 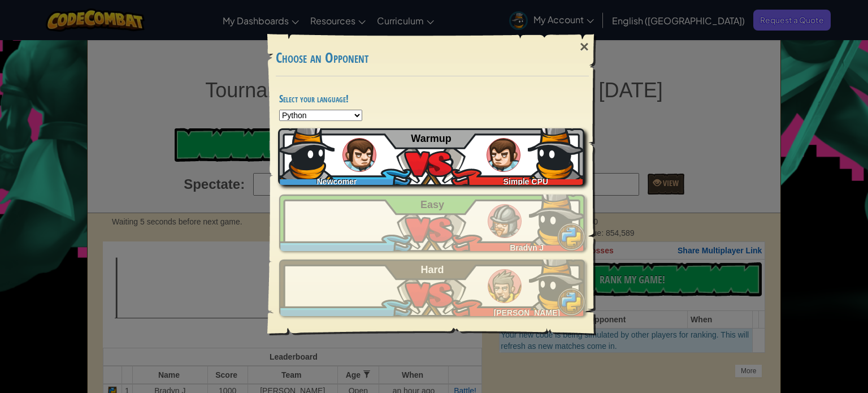 I want to click on span: Hard, so click(x=432, y=270).